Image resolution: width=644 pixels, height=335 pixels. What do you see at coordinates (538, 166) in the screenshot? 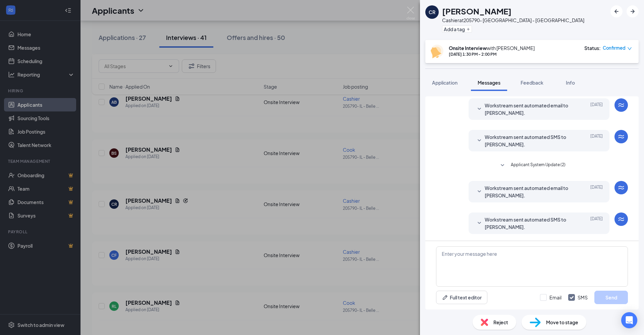
I see `span: Applicant System Update (2)` at bounding box center [538, 166].